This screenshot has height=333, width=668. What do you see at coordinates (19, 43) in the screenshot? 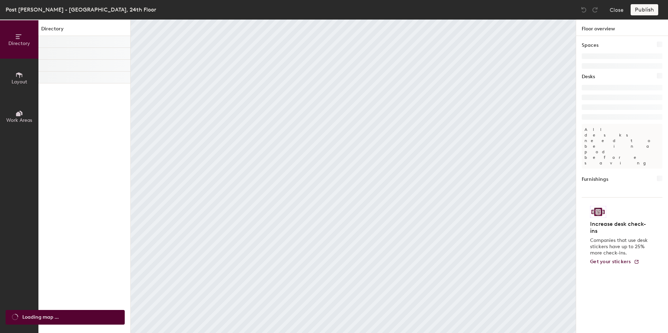
I see `span: Directory` at bounding box center [19, 43].